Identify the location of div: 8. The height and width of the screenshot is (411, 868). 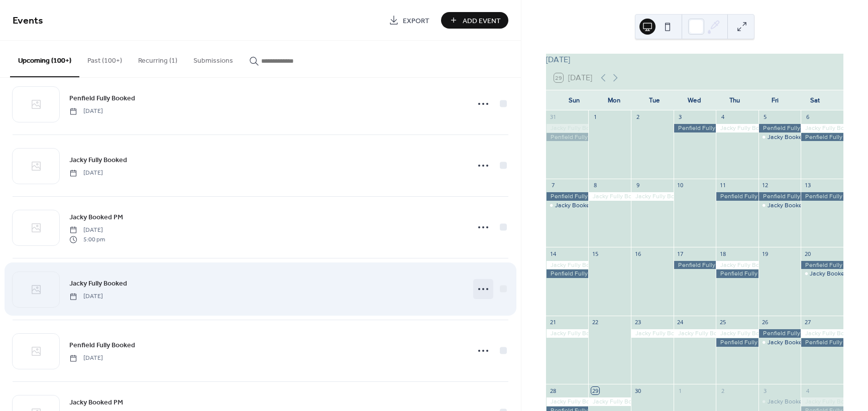
(594, 185).